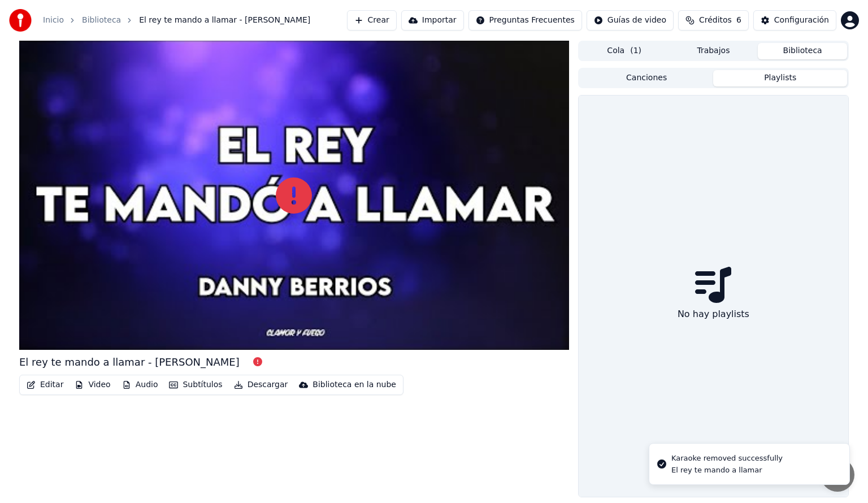 The image size is (868, 503). I want to click on span: ( 1 ), so click(636, 51).